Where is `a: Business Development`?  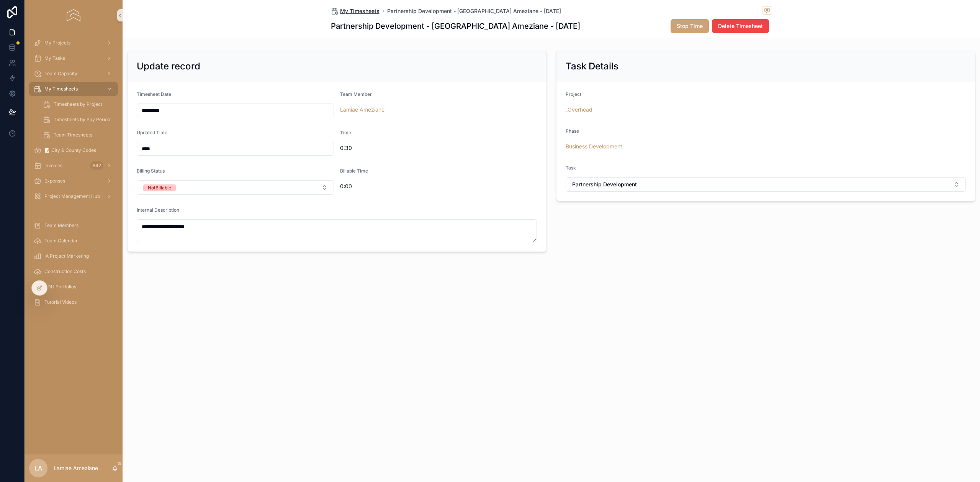 a: Business Development is located at coordinates (594, 146).